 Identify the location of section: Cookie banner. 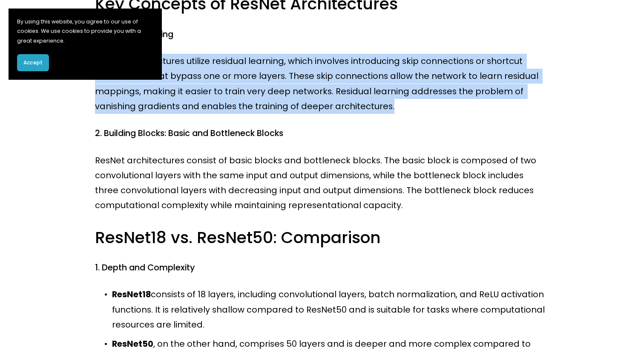
(85, 44).